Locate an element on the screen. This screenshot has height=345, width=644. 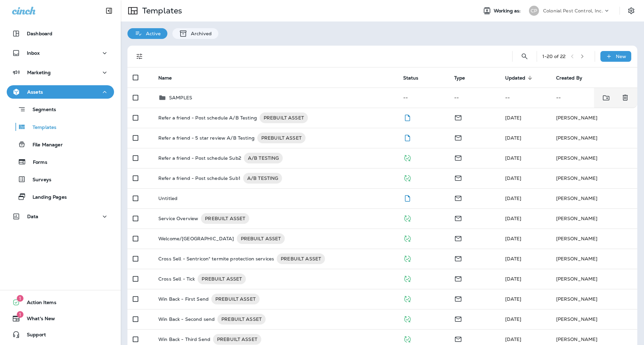
button: Assets is located at coordinates (61, 92).